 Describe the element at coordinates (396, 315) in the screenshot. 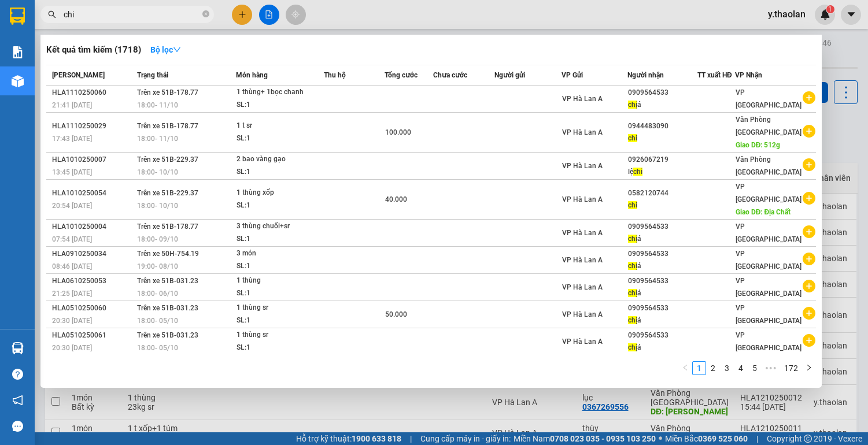

I see `span: 50.000` at that location.